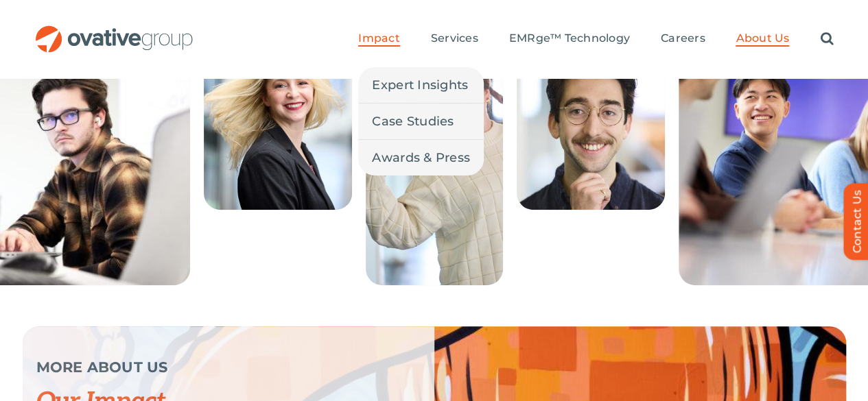 Image resolution: width=868 pixels, height=401 pixels. I want to click on nav: Menu, so click(595, 39).